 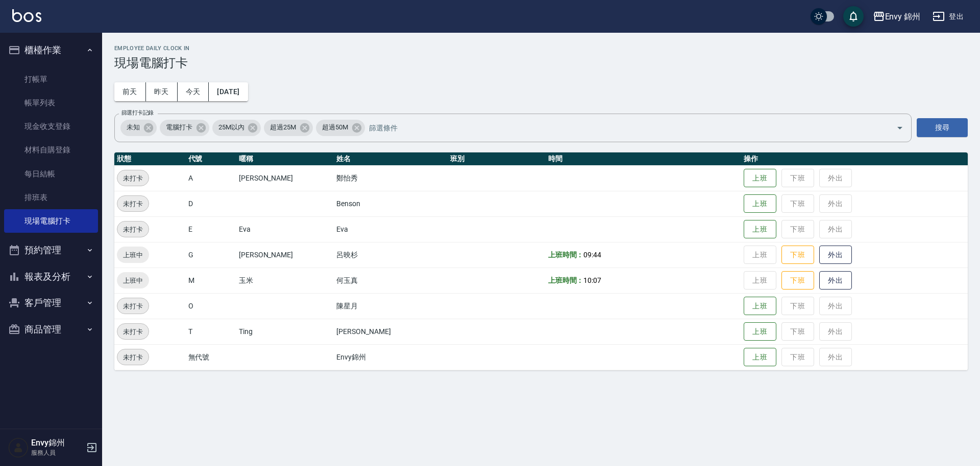 I want to click on div: 未知, so click(x=138, y=128).